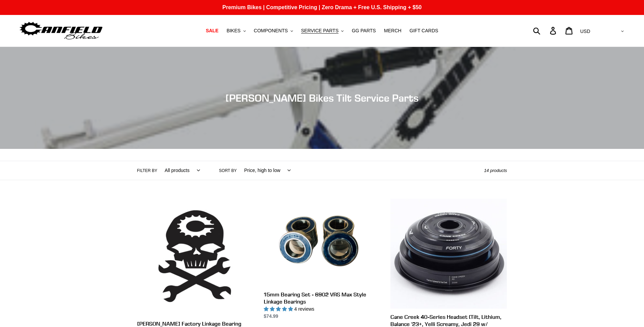 This screenshot has height=327, width=644. What do you see at coordinates (236, 31) in the screenshot?
I see `button: BIKES` at bounding box center [236, 31].